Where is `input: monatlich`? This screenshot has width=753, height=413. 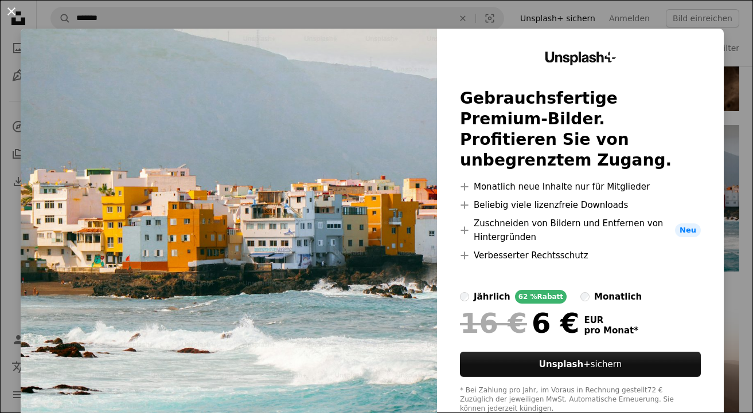
input: monatlich is located at coordinates (585, 297).